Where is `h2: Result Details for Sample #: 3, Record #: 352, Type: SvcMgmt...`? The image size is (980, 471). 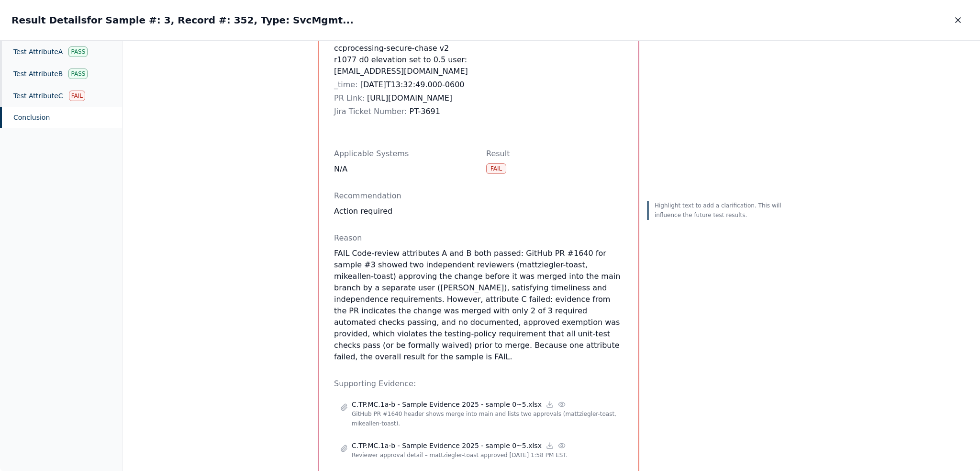
h2: Result Details for Sample #: 3, Record #: 352, Type: SvcMgmt... is located at coordinates (182, 20).